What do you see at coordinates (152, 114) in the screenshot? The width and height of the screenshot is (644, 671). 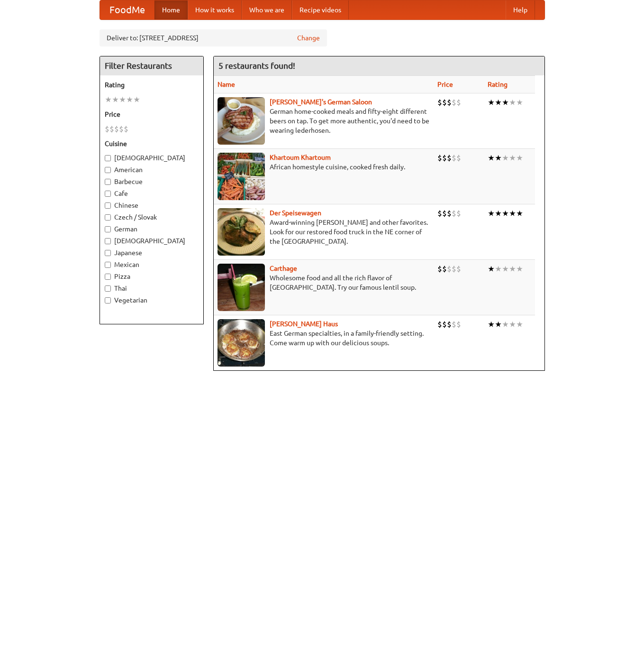 I see `h5: Price` at bounding box center [152, 114].